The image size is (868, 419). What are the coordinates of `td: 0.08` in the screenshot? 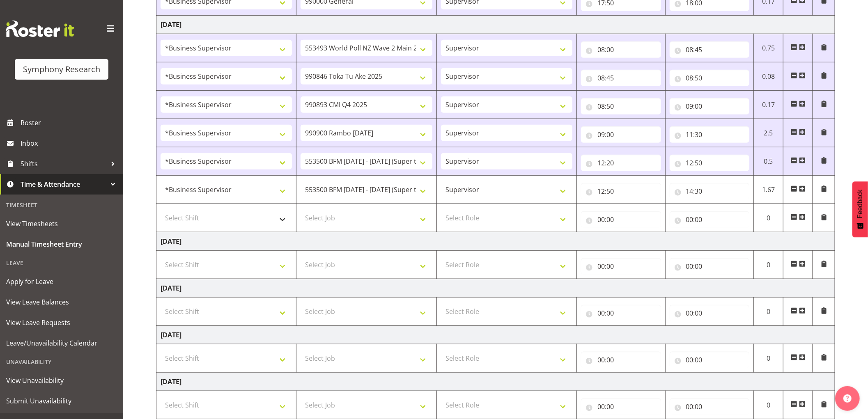 It's located at (768, 76).